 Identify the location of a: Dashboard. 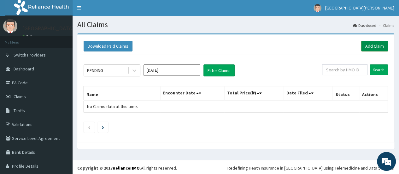
(365, 25).